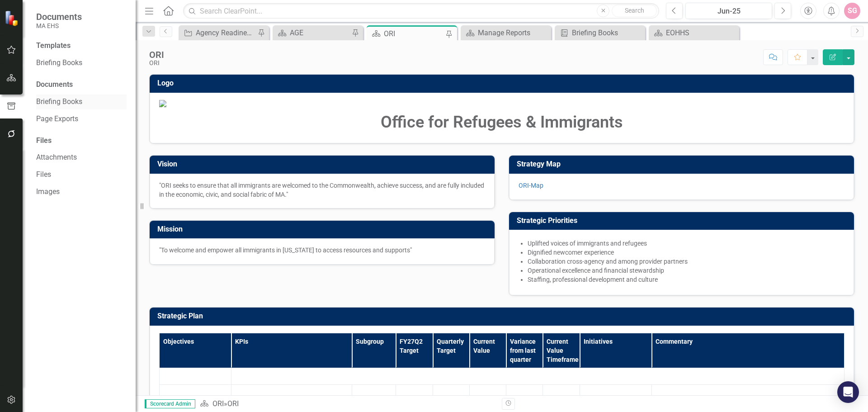 The image size is (868, 412). I want to click on a: AGE, so click(312, 32).